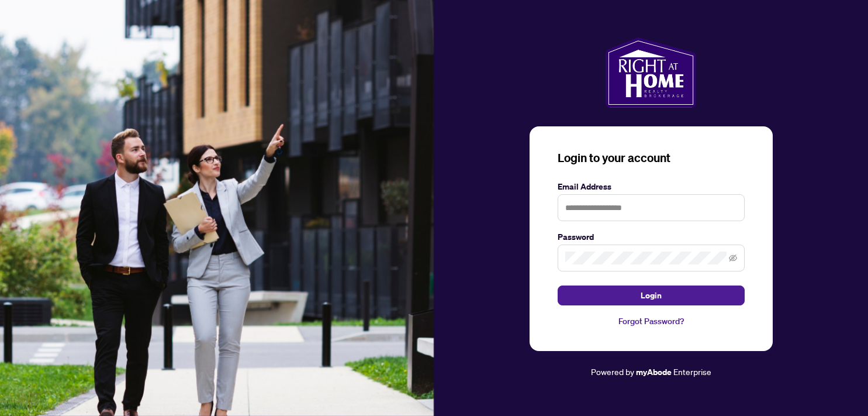 Image resolution: width=868 pixels, height=416 pixels. Describe the element at coordinates (653, 372) in the screenshot. I see `a: myAbode` at that location.